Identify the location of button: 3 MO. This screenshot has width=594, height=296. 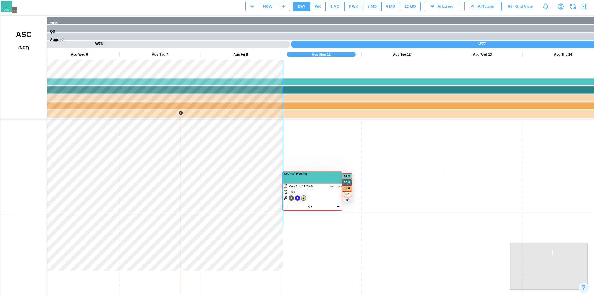
(372, 7).